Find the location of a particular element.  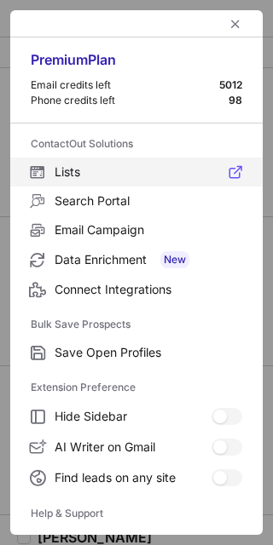

label: Hide Sidebar is located at coordinates (136, 416).